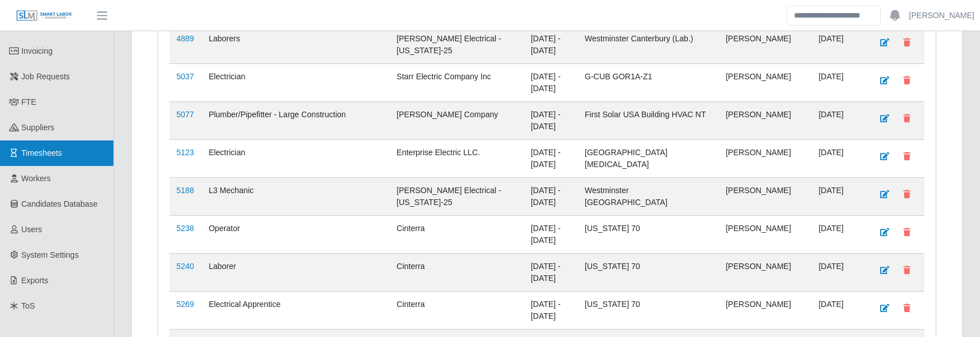  I want to click on td: Enterprise Electric LLC., so click(456, 158).